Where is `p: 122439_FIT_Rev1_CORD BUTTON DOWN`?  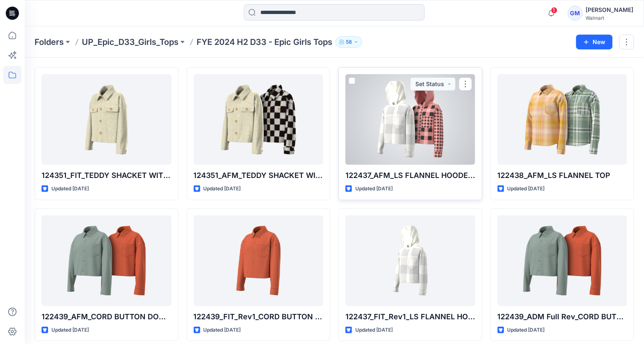
p: 122439_FIT_Rev1_CORD BUTTON DOWN is located at coordinates (259, 317).